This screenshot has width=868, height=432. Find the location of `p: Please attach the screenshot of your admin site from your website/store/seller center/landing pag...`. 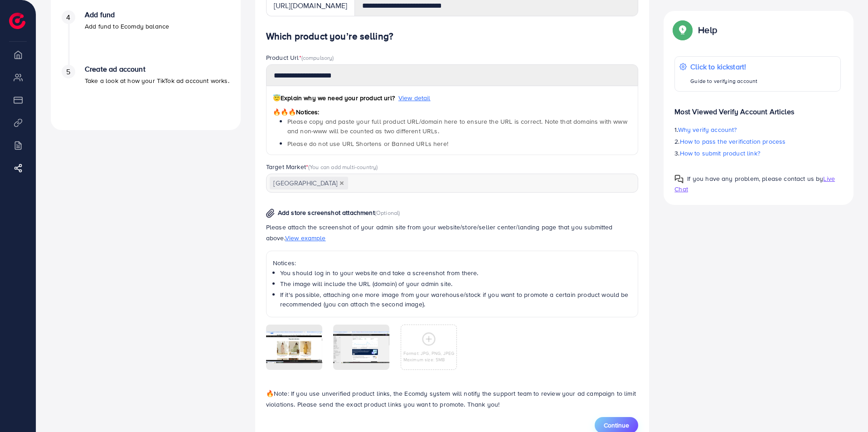

p: Please attach the screenshot of your admin site from your website/store/seller center/landing pag... is located at coordinates (452, 232).